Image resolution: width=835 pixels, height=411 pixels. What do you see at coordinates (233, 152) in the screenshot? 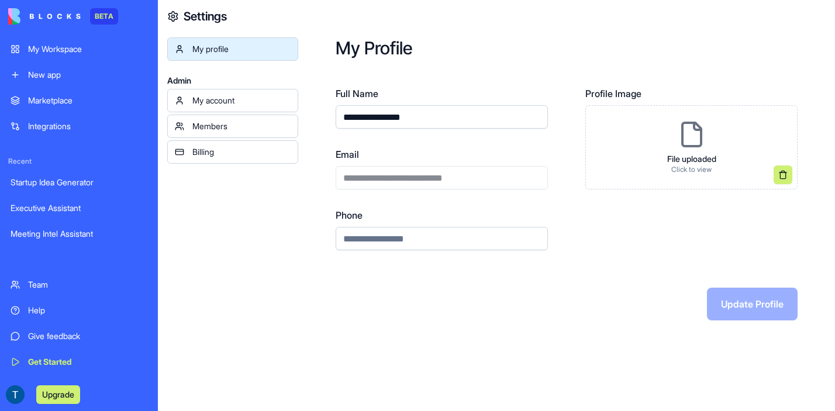
I see `a: Billing` at bounding box center [233, 152].